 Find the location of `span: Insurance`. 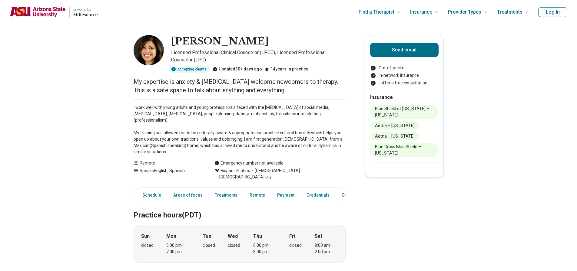

span: Insurance is located at coordinates (421, 12).